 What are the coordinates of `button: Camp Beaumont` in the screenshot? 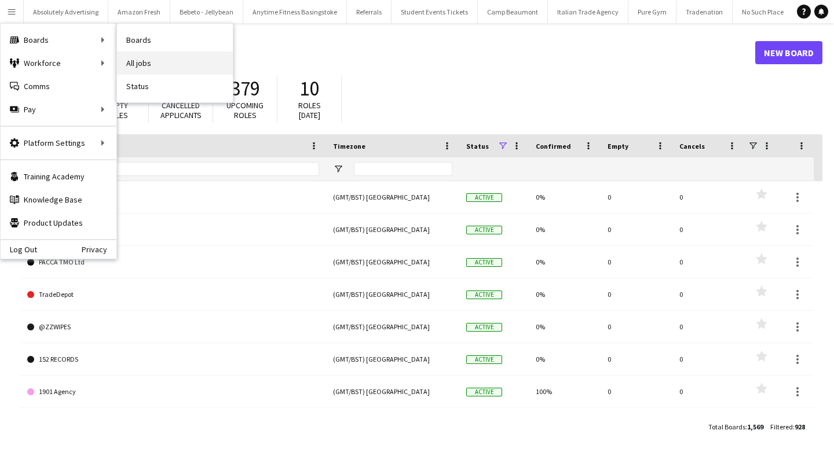 It's located at (512, 12).